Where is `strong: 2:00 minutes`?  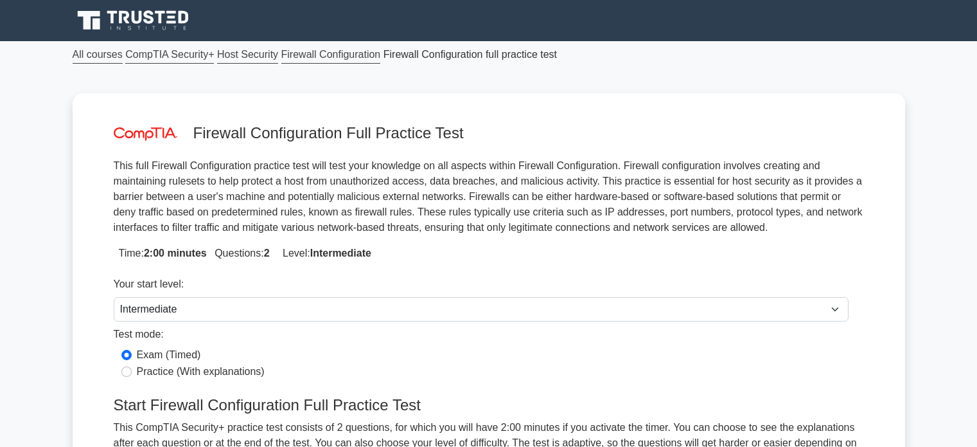 strong: 2:00 minutes is located at coordinates (175, 253).